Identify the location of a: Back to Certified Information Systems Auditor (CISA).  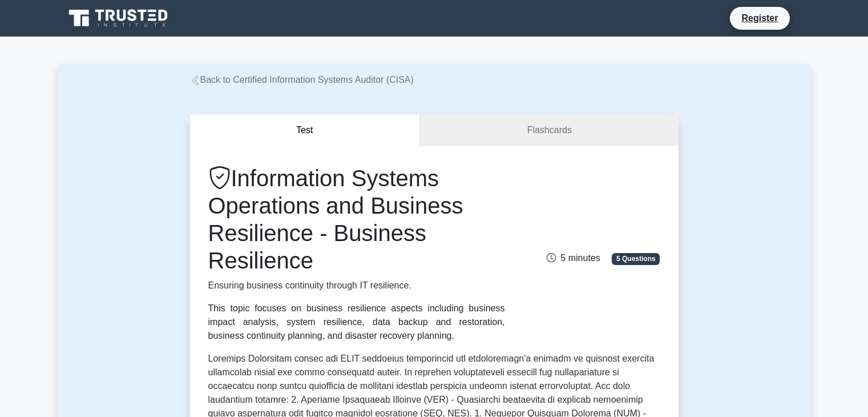
(302, 79).